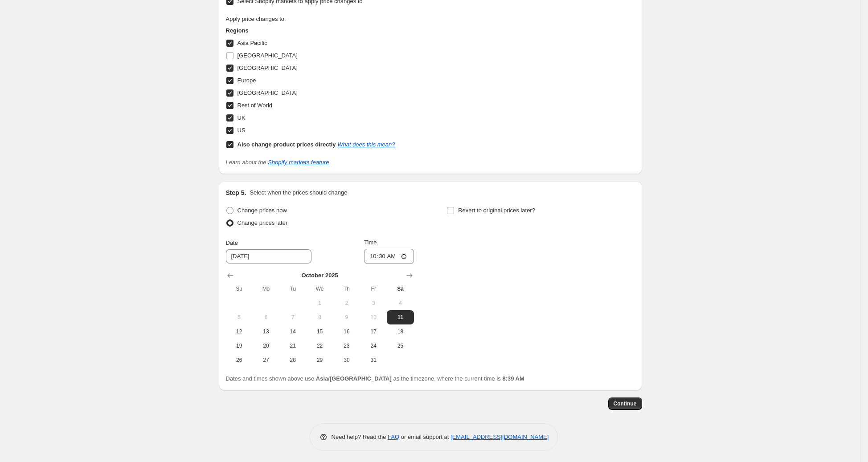 The width and height of the screenshot is (868, 462). What do you see at coordinates (347, 303) in the screenshot?
I see `button: Thursday October 2 2025` at bounding box center [347, 303].